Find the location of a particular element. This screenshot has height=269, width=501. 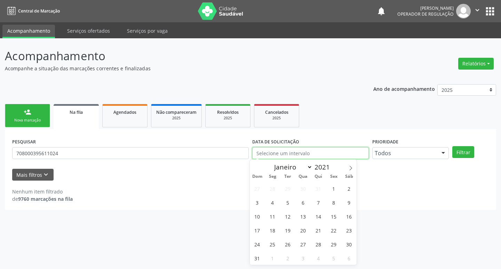

button: Relatórios is located at coordinates (476, 64).